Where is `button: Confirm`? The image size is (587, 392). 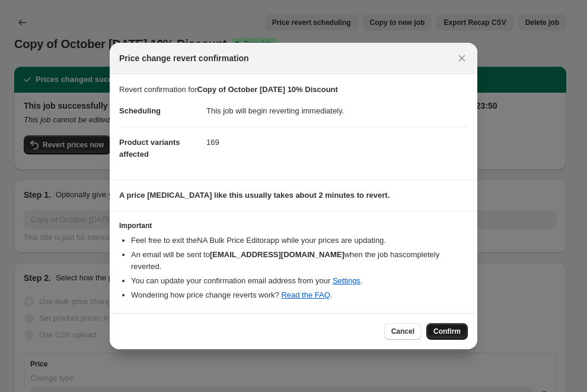
button: Confirm is located at coordinates (447, 331).